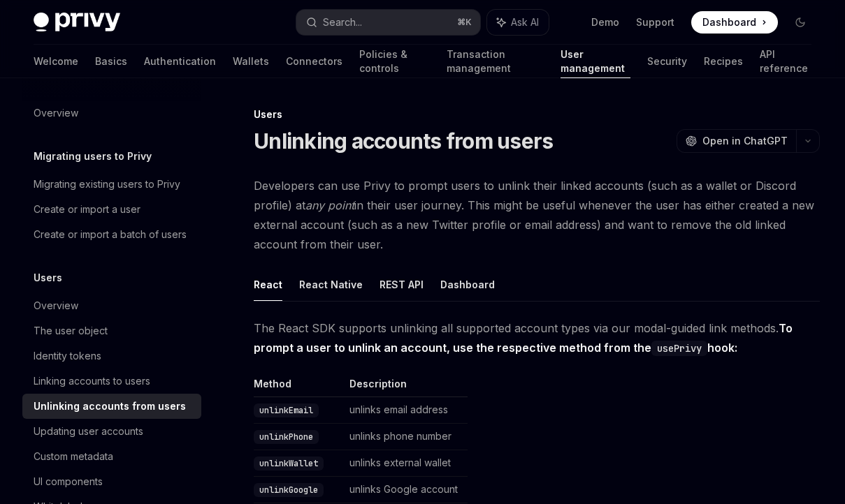 The width and height of the screenshot is (845, 504). I want to click on div: UI components, so click(68, 482).